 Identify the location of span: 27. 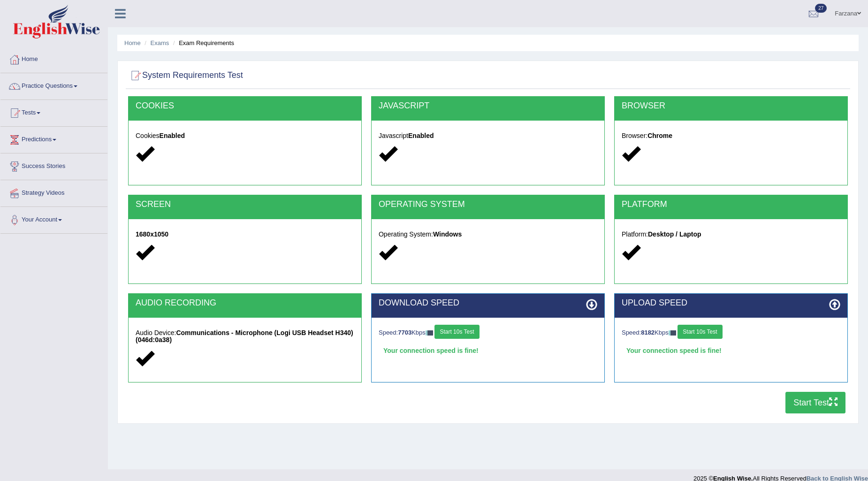
(821, 8).